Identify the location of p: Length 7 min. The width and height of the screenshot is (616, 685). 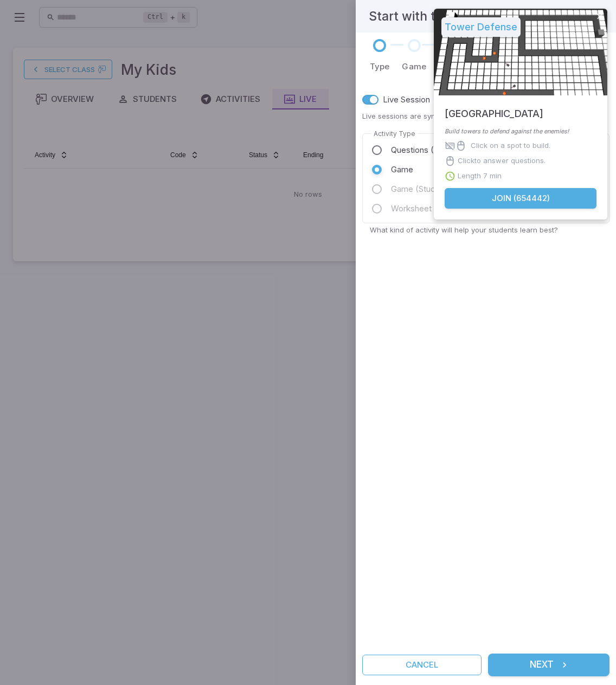
(479, 176).